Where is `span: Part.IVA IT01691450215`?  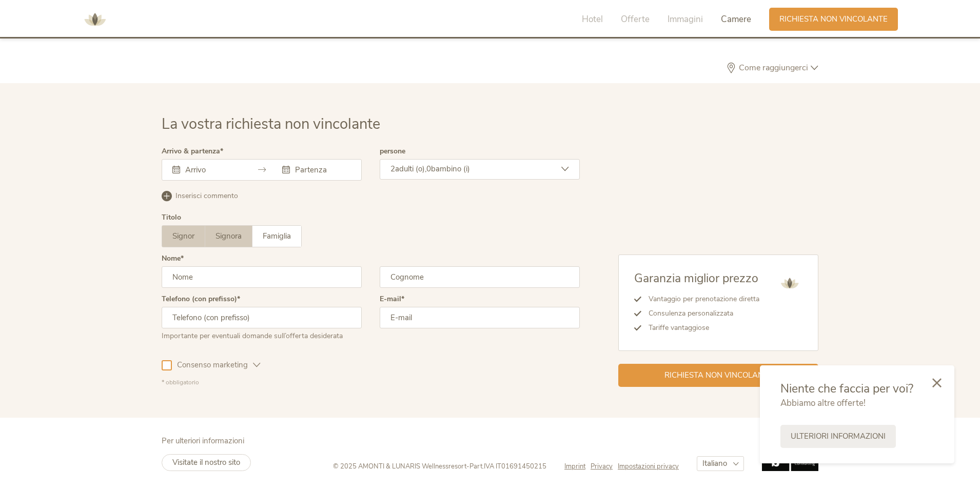
span: Part.IVA IT01691450215 is located at coordinates (508, 466).